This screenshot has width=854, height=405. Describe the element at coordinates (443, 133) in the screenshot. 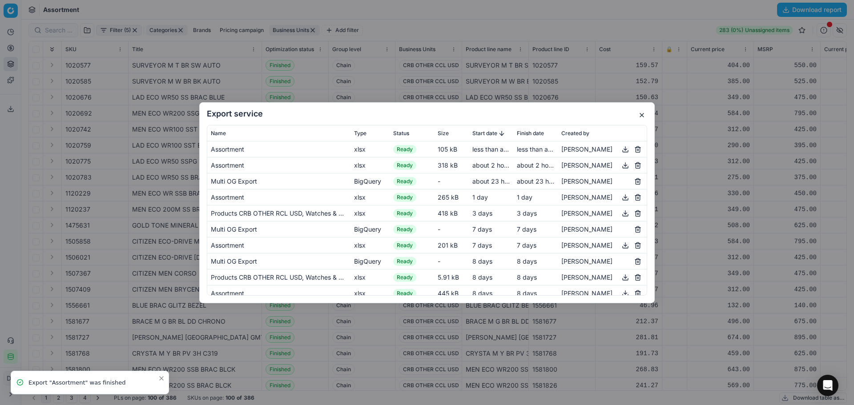

I see `span: Size` at that location.